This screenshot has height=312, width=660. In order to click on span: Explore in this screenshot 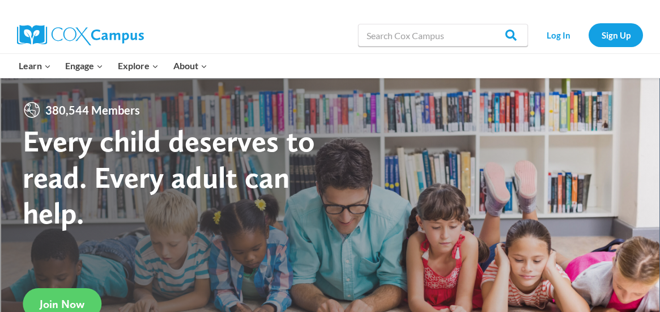, I will do `click(138, 66)`.